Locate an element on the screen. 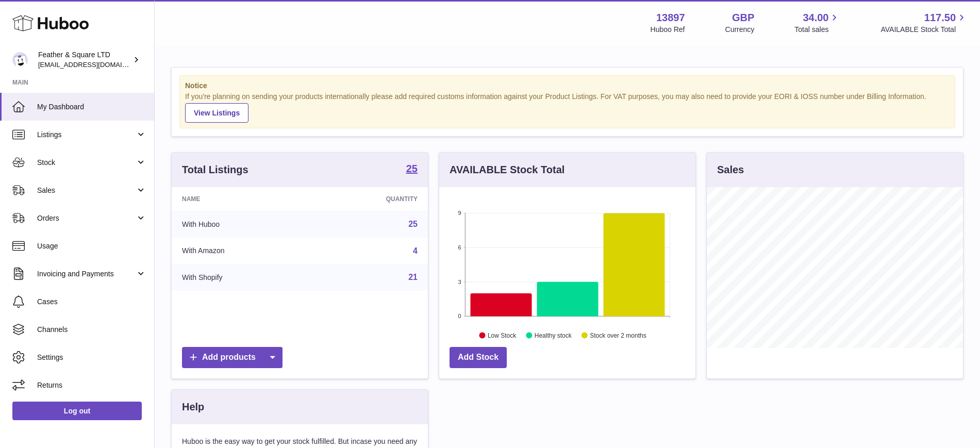 This screenshot has width=980, height=448. th: Quantity is located at coordinates (370, 199).